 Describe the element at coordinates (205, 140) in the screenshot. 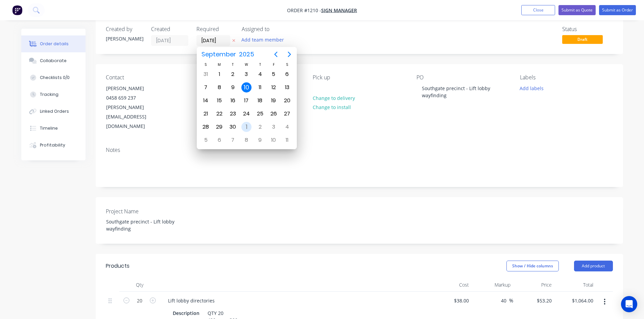

I see `div: Sunday, October 5, 2025` at that location.